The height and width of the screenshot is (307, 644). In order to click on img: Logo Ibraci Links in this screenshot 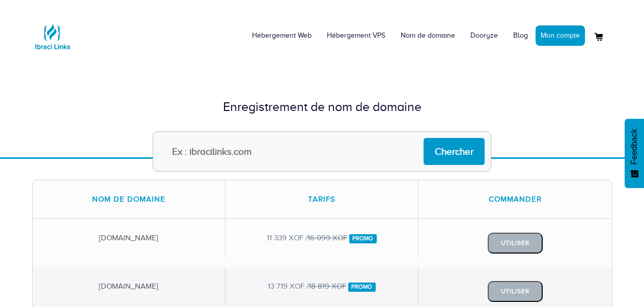, I will do `click(52, 37)`.